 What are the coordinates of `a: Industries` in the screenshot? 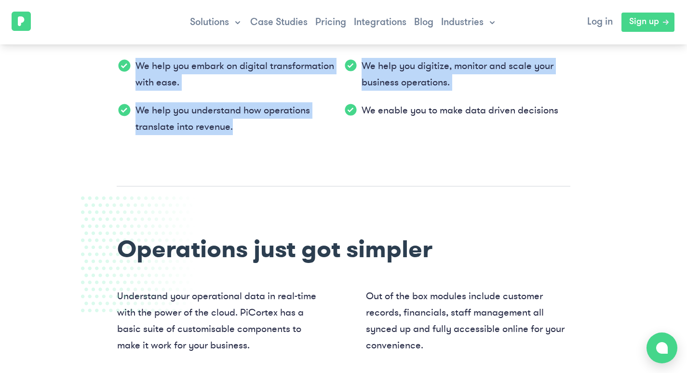 It's located at (469, 23).